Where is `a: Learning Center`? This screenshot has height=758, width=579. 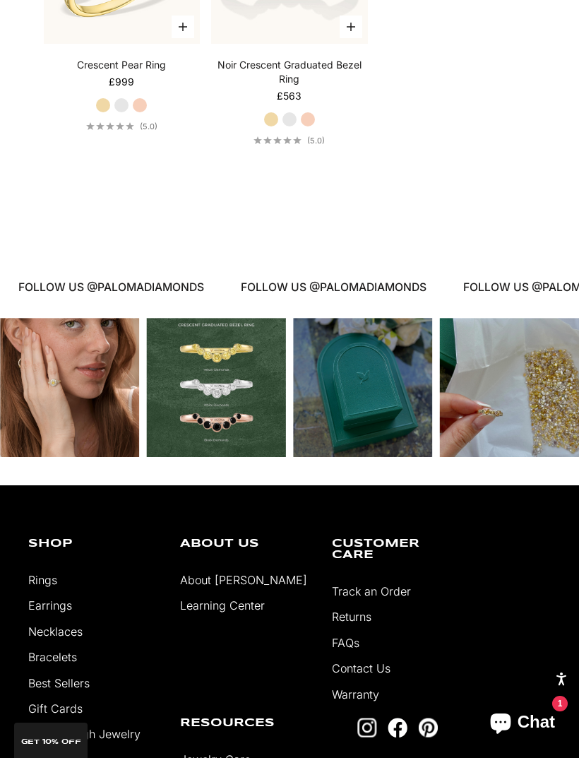 a: Learning Center is located at coordinates (223, 605).